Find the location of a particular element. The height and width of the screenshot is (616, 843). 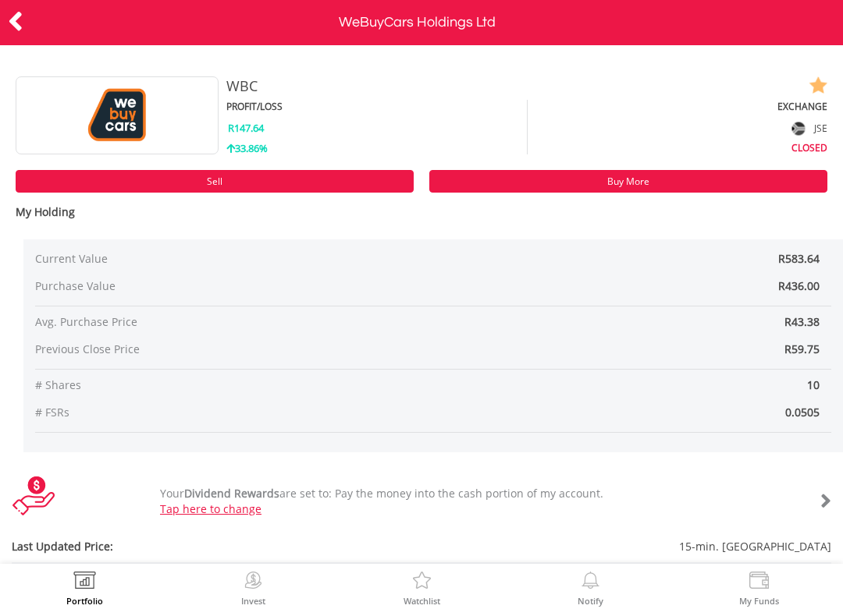

span: R147.64 is located at coordinates (246, 128).